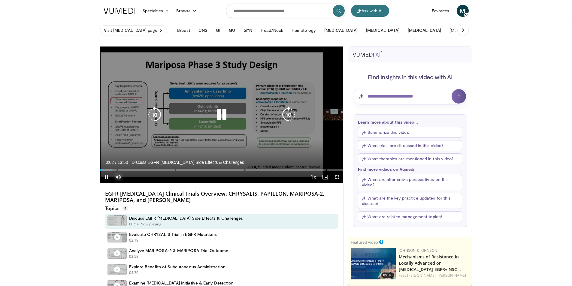  I want to click on button: Summarize this video, so click(410, 132).